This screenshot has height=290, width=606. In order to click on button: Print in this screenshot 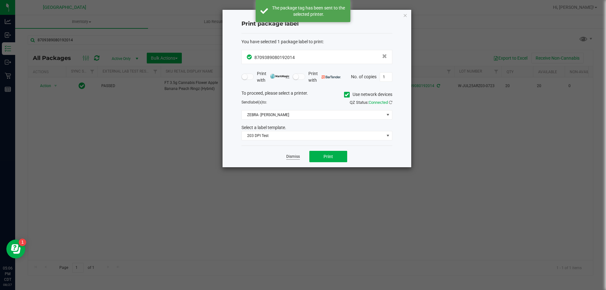, I will do `click(329, 157)`.